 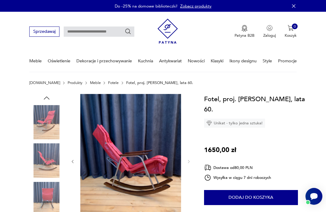 I want to click on a: Promocje, so click(x=287, y=61).